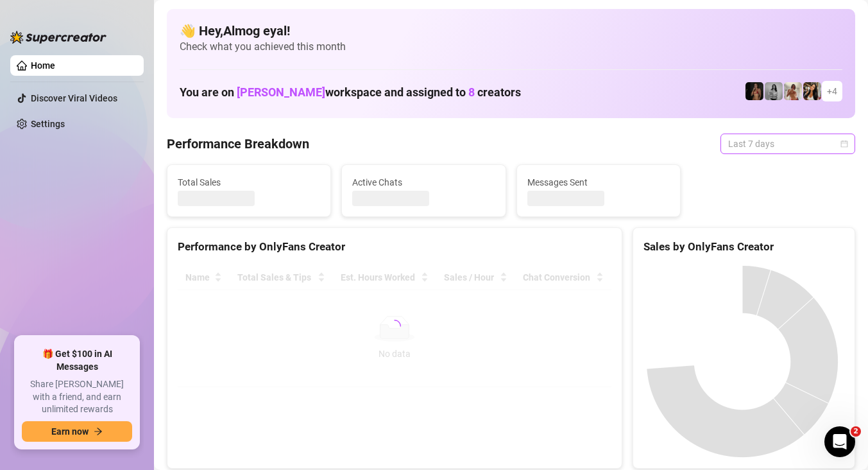 The height and width of the screenshot is (470, 868). What do you see at coordinates (70, 432) in the screenshot?
I see `span: Earn now` at bounding box center [70, 432].